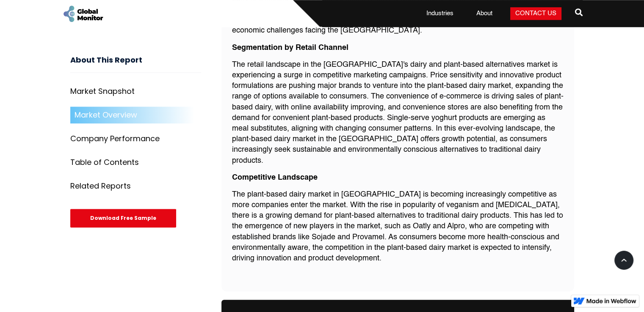 Image resolution: width=644 pixels, height=312 pixels. Describe the element at coordinates (611, 301) in the screenshot. I see `img: Made in Webflow` at that location.